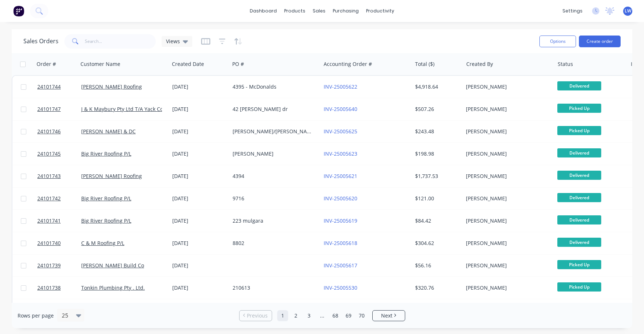 This screenshot has width=644, height=334. I want to click on span: 24101746, so click(49, 131).